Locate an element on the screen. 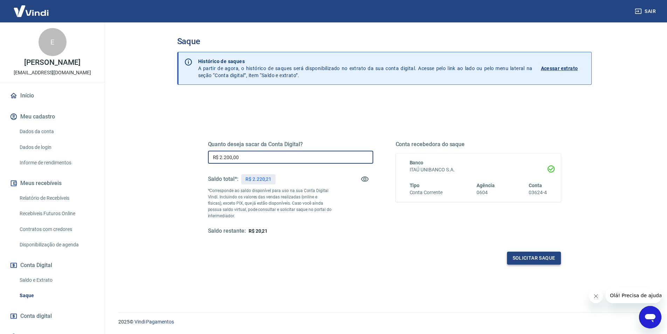 This screenshot has height=334, width=667. a: Relatório de Recebíveis is located at coordinates (56, 198).